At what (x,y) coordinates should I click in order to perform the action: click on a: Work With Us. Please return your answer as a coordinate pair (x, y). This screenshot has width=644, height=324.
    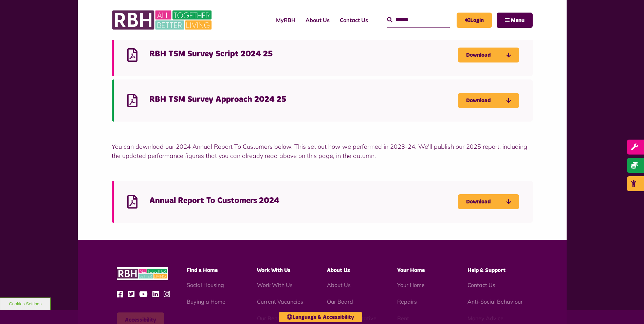
    Looking at the image, I should click on (275, 285).